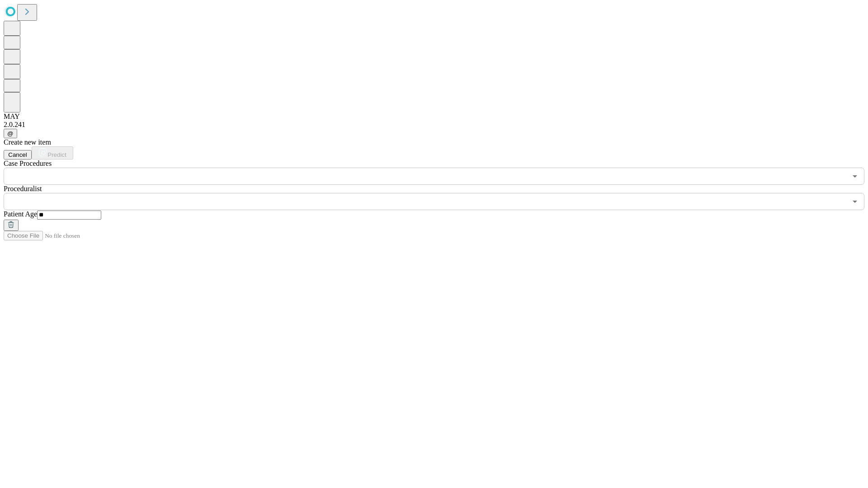 This screenshot has width=868, height=488. Describe the element at coordinates (27, 142) in the screenshot. I see `span: Create new item` at that location.